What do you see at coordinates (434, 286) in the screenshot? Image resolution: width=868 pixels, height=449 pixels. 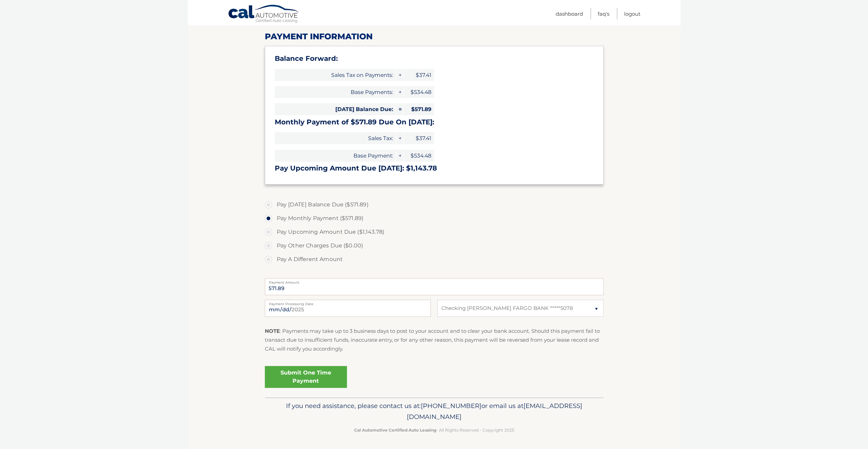 I see `input: Payment Amount` at bounding box center [434, 286].